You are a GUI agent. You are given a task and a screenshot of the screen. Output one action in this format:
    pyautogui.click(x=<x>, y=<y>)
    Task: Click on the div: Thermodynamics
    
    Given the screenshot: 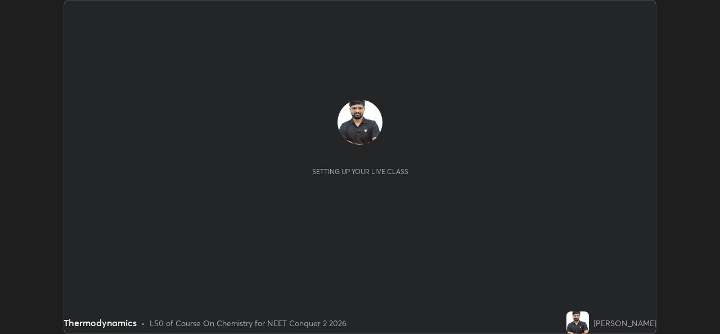 What is the action you would take?
    pyautogui.click(x=100, y=322)
    